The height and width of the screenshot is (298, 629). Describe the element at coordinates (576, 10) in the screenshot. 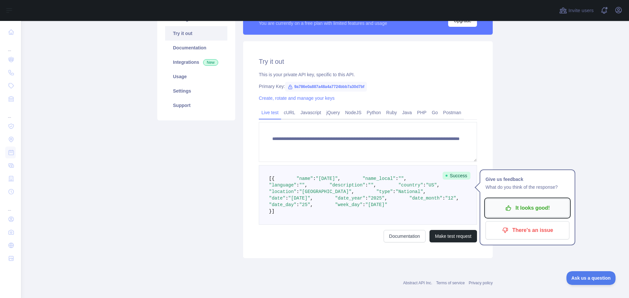

I see `button: Invite users` at that location.